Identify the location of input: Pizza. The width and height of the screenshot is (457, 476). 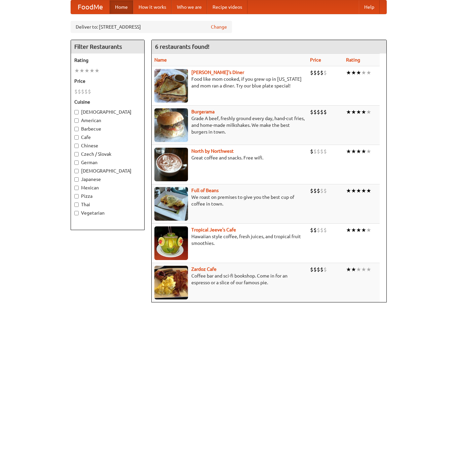
(76, 196).